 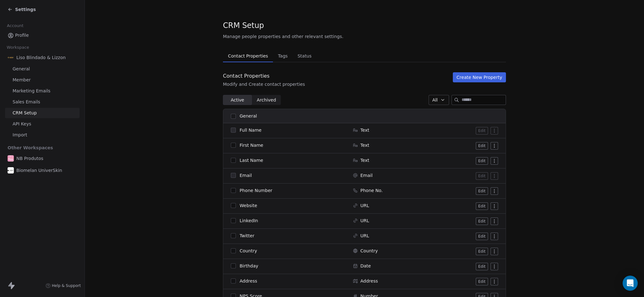 I want to click on img: NB%20flow%20-LOGO%2011.png, so click(x=11, y=159).